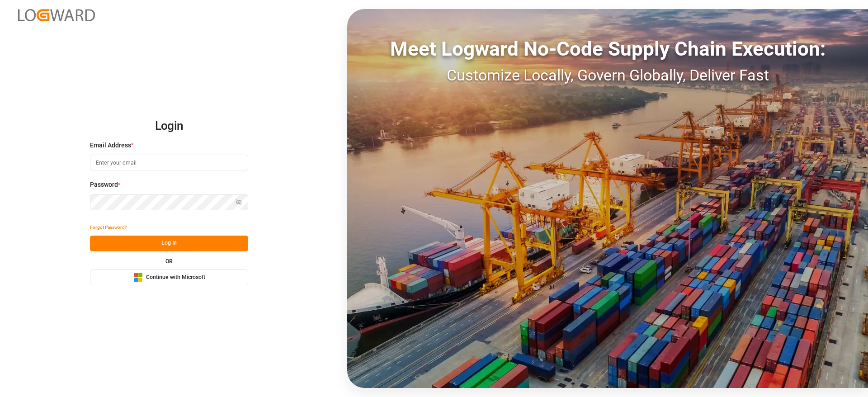  What do you see at coordinates (104, 185) in the screenshot?
I see `span: Password` at bounding box center [104, 185].